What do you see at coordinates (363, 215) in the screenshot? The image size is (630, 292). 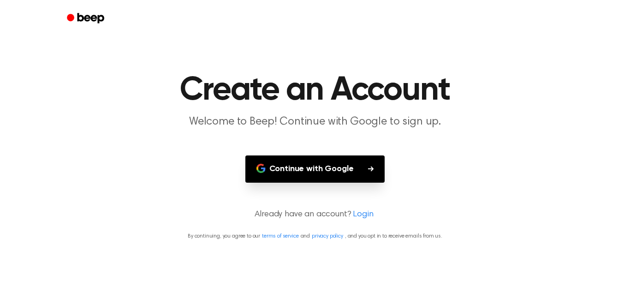 I see `a: Login` at bounding box center [363, 215].